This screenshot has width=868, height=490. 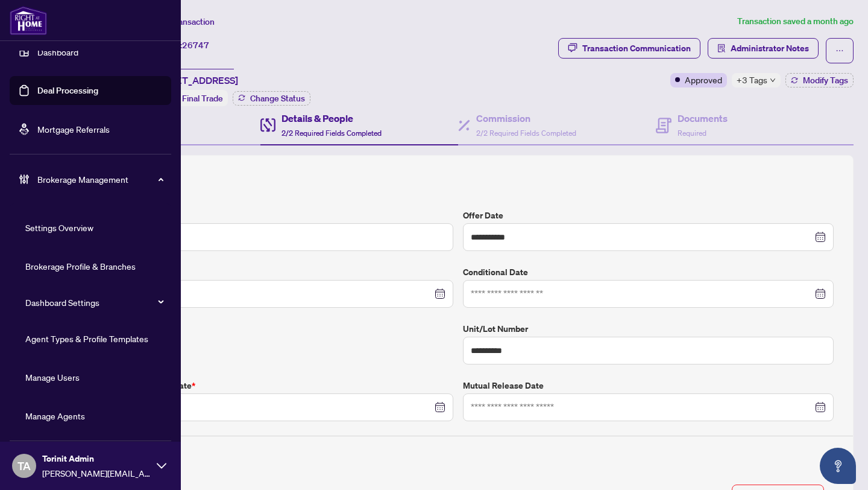 I want to click on a: Manage Agents, so click(x=55, y=416).